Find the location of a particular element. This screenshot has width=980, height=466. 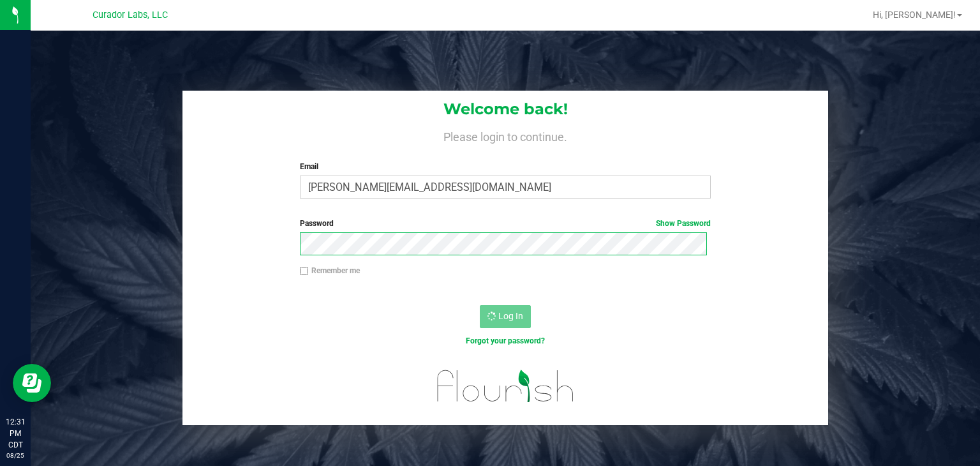

input: Remember me is located at coordinates (305, 271).